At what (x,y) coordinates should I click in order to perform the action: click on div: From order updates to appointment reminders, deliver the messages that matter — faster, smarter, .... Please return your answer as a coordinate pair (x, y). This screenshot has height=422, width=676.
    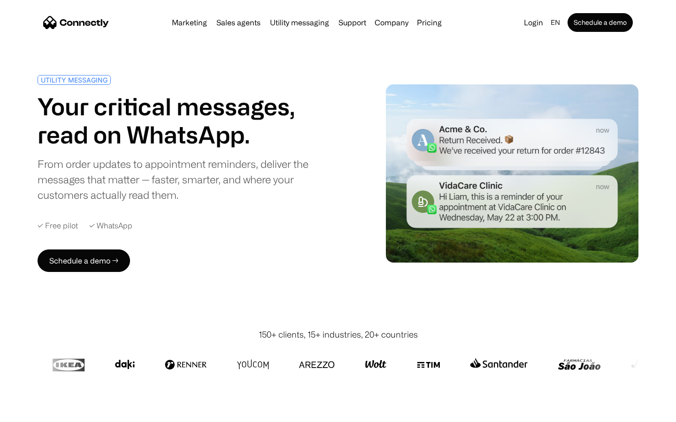
    Looking at the image, I should click on (186, 179).